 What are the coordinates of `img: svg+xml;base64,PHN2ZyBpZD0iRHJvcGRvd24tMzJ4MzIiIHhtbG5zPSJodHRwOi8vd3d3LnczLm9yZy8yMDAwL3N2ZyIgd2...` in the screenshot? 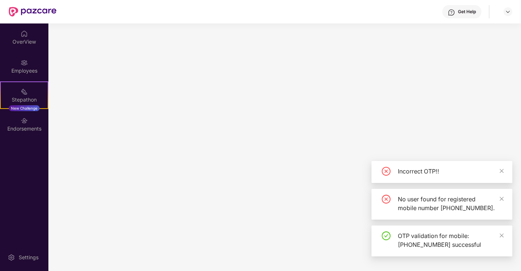 It's located at (508, 12).